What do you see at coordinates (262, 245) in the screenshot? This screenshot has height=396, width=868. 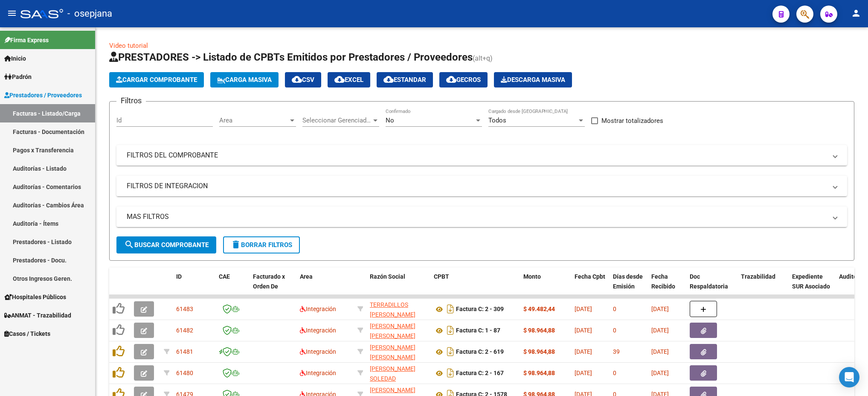 I see `button: Borrar Filtros` at bounding box center [262, 245].